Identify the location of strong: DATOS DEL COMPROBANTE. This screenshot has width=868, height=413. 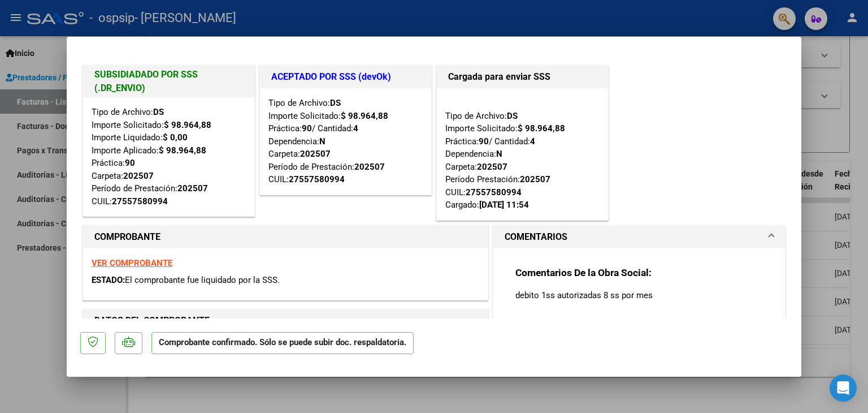
(152, 320).